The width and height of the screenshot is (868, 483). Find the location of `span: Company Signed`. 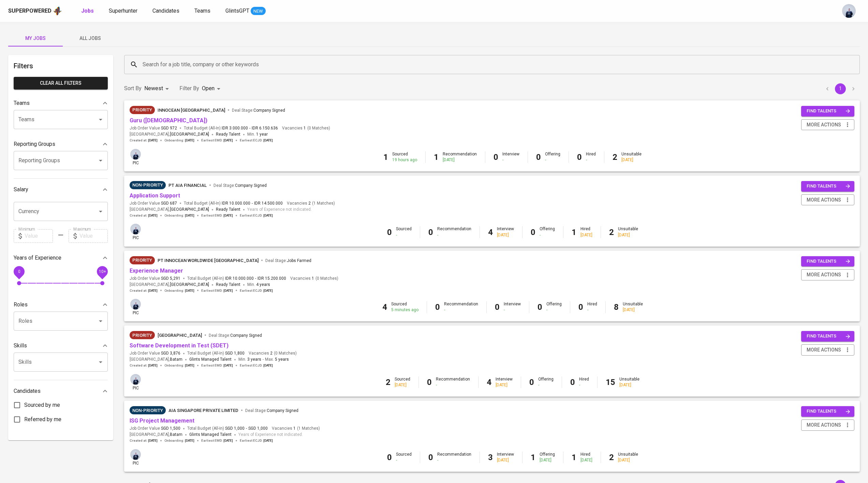

span: Company Signed is located at coordinates (251, 185).